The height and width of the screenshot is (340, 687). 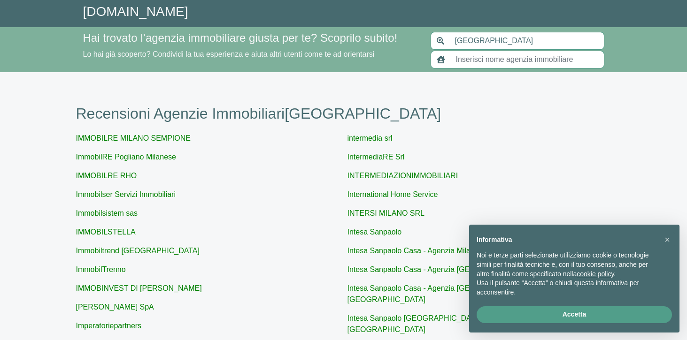 I want to click on a: IMMOBILRE RHO, so click(x=107, y=176).